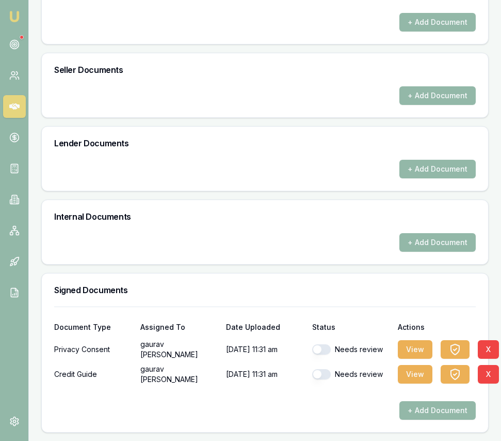 Image resolution: width=501 pixels, height=441 pixels. Describe the element at coordinates (93, 374) in the screenshot. I see `div: Credit Guide` at that location.